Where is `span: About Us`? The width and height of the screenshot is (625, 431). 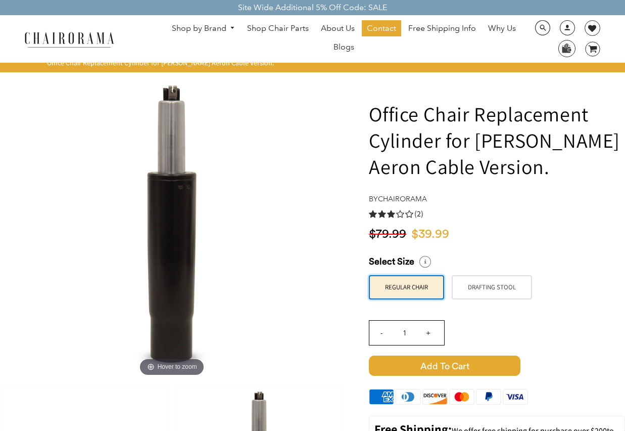
span: About Us is located at coordinates (338, 28).